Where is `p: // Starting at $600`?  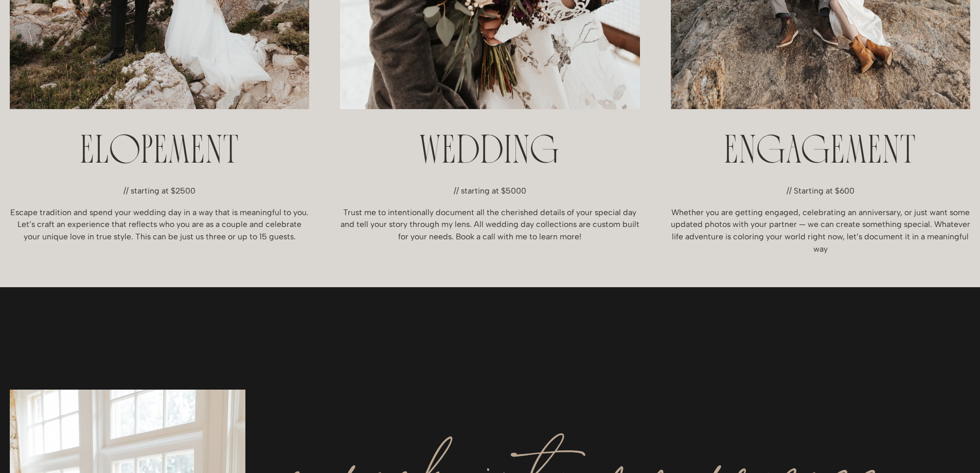 p: // Starting at $600 is located at coordinates (821, 191).